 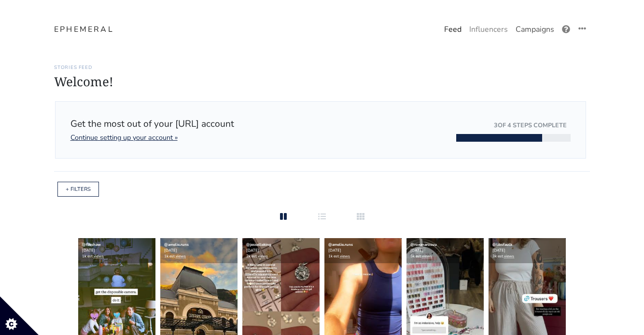 I want to click on a: @flikshaw, so click(x=91, y=245).